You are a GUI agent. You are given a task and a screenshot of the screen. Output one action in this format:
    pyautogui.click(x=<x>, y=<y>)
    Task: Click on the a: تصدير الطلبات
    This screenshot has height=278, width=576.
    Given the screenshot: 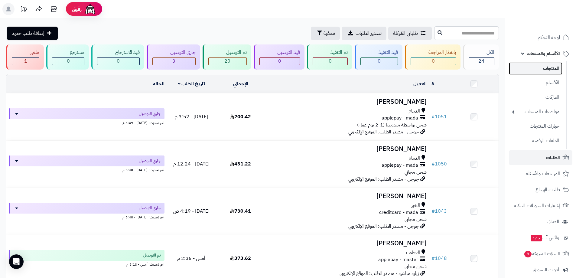 What is the action you would take?
    pyautogui.click(x=364, y=33)
    